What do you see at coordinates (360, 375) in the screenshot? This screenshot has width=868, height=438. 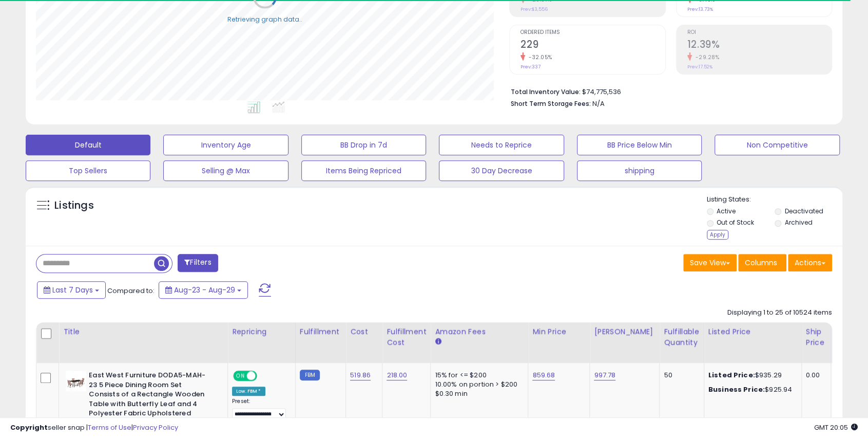 I see `a: 519.86` at bounding box center [360, 375].